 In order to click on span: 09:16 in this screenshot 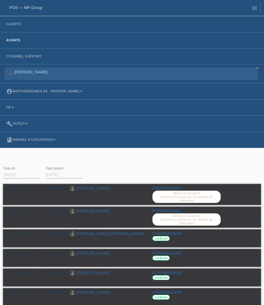, I will do `click(23, 211)`.